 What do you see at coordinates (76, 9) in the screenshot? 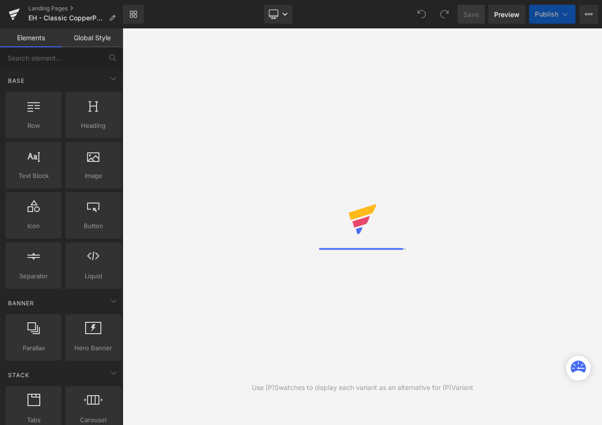
I see `a: Landing Pages` at bounding box center [76, 9].